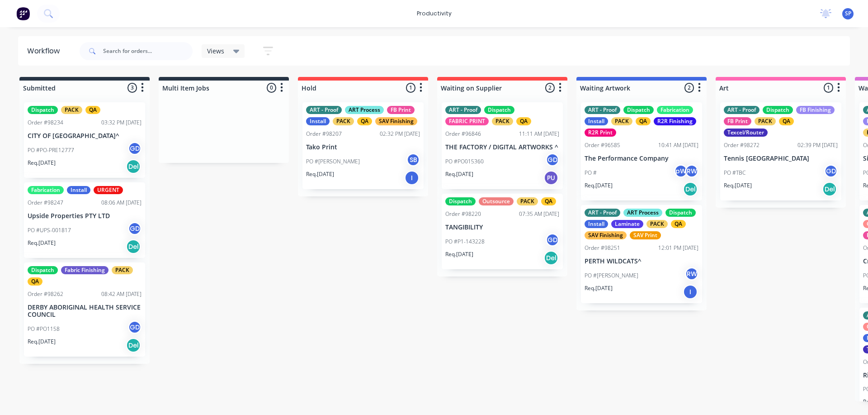 This screenshot has width=868, height=415. I want to click on div: Fabrication, so click(675, 110).